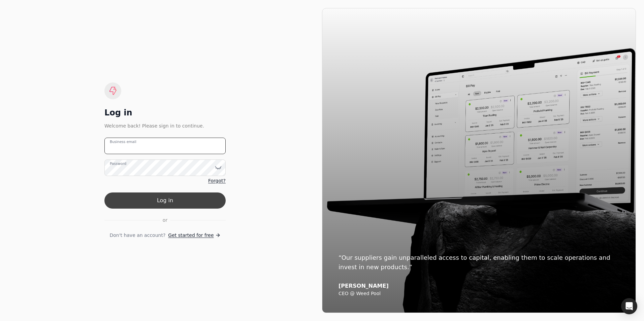 The height and width of the screenshot is (321, 644). What do you see at coordinates (479, 294) in the screenshot?
I see `div: CEO @ Weed Pool` at bounding box center [479, 294].